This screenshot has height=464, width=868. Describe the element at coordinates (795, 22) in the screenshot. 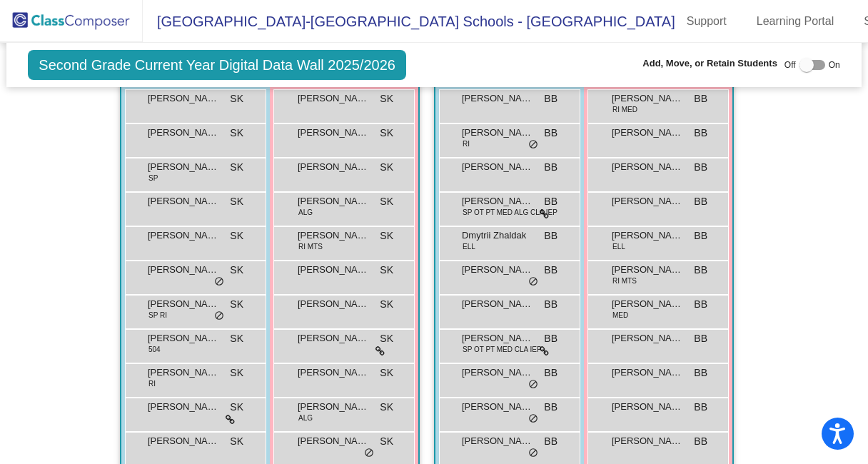

I see `a: Learning Portal` at that location.